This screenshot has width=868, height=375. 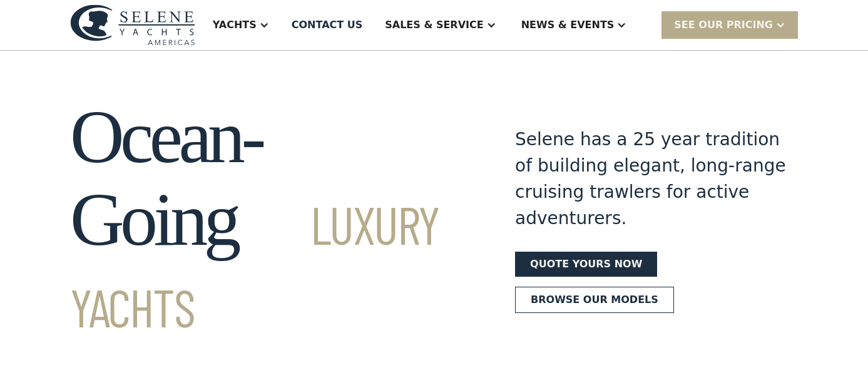 What do you see at coordinates (586, 264) in the screenshot?
I see `a: Quote yours now` at bounding box center [586, 264].